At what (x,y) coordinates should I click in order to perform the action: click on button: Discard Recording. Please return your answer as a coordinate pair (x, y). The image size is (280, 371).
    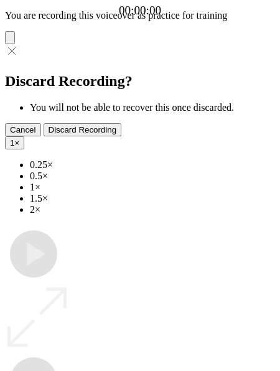
    Looking at the image, I should click on (83, 130).